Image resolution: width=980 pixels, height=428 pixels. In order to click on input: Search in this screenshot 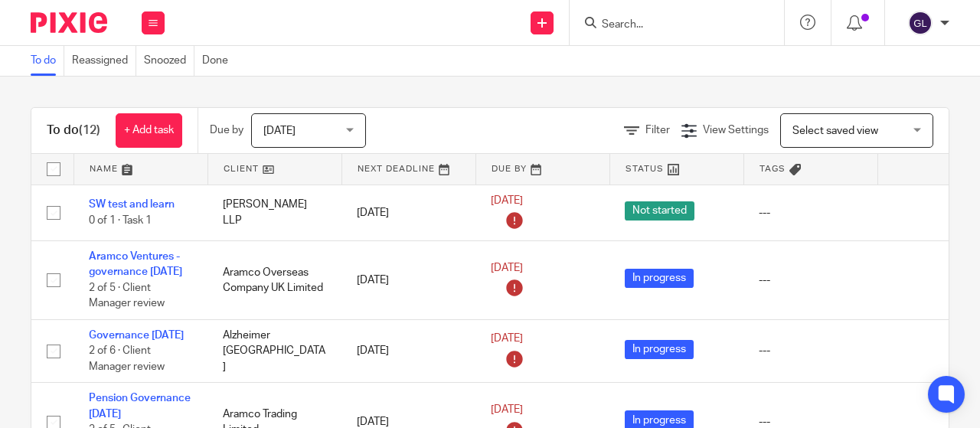, I will do `click(669, 26)`.